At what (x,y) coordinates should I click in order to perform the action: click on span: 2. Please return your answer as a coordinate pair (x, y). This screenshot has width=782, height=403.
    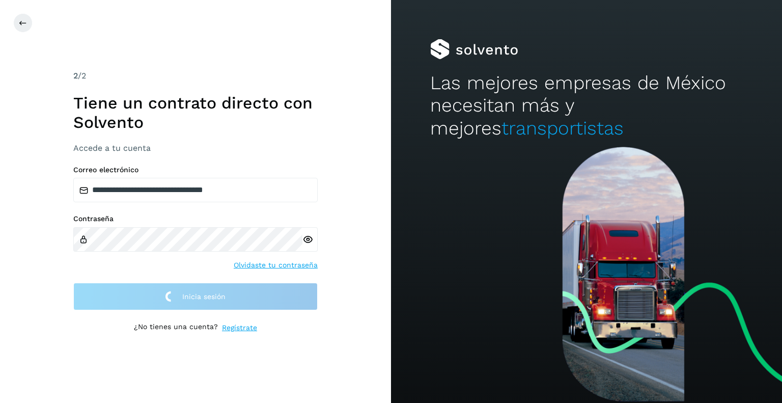
    Looking at the image, I should click on (75, 75).